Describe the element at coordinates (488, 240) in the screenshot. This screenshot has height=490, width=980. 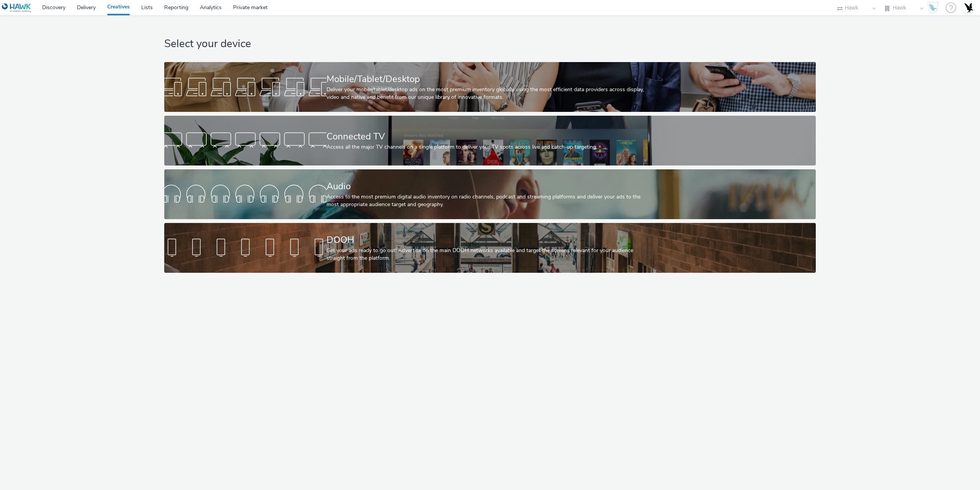
I see `div: DOOH` at that location.